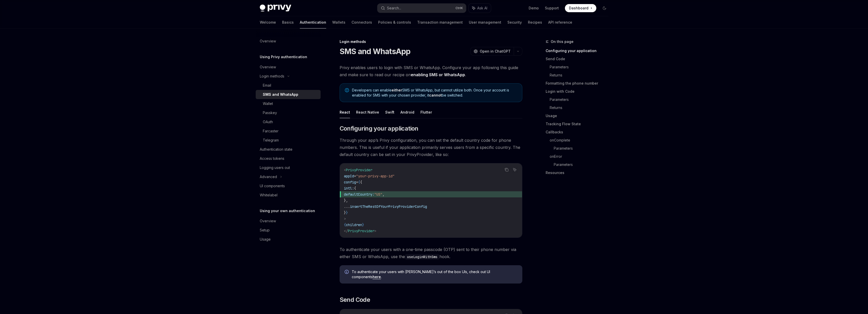 The width and height of the screenshot is (868, 314). I want to click on span: intl:, so click(349, 188).